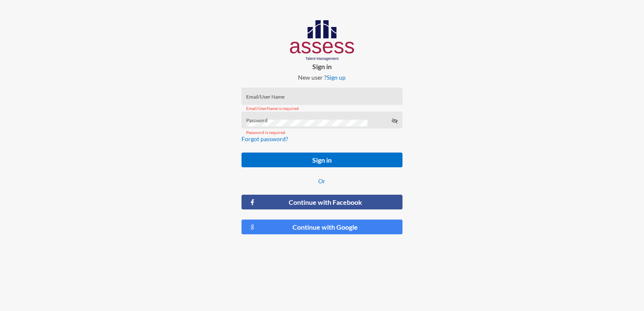 This screenshot has width=644, height=311. I want to click on button: Continue with Google, so click(322, 227).